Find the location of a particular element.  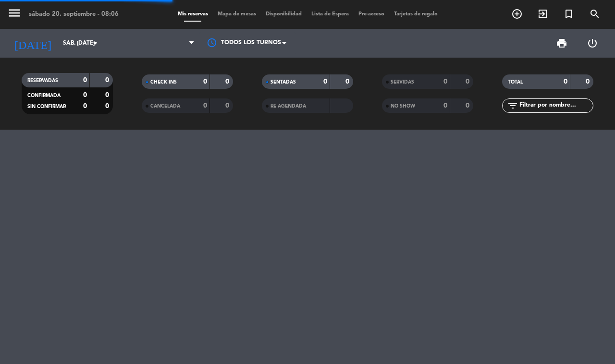

span: Mis reservas is located at coordinates (193, 14).